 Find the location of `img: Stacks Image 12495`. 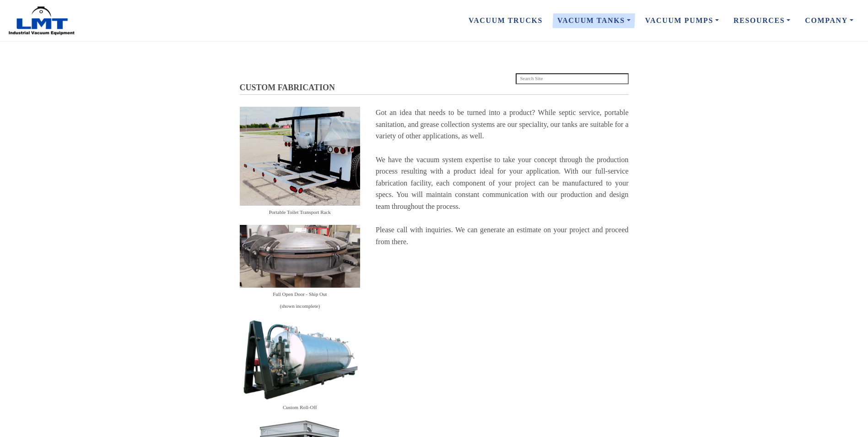

img: Stacks Image 12495 is located at coordinates (300, 156).